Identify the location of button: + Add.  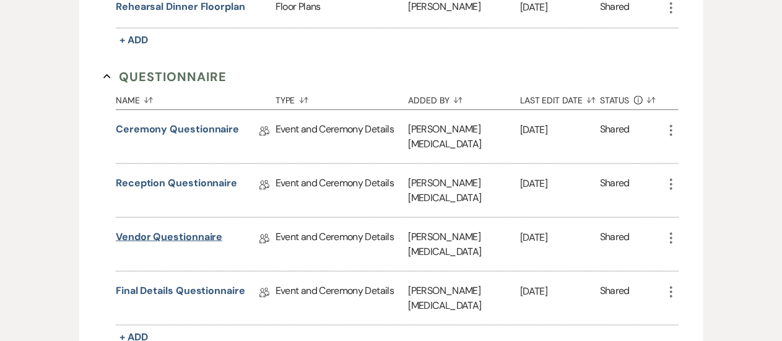
(134, 40).